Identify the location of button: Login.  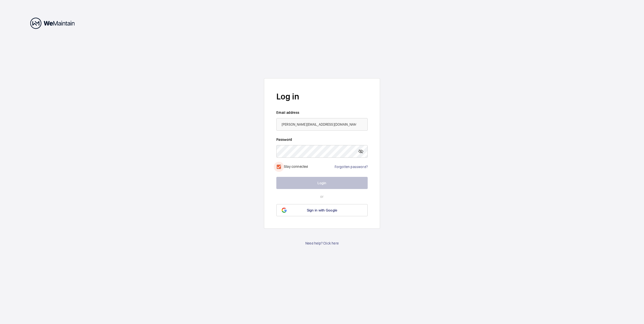
(322, 183).